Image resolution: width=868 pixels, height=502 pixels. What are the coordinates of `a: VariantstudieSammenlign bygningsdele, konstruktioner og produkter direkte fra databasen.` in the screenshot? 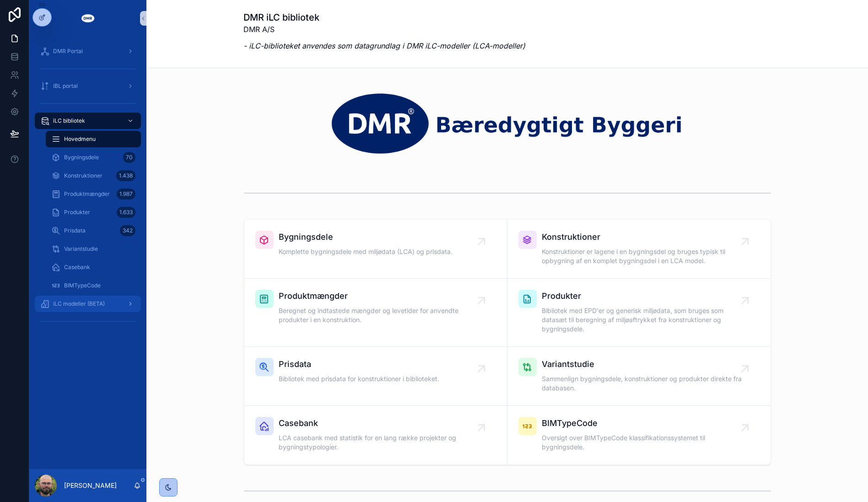 It's located at (639, 376).